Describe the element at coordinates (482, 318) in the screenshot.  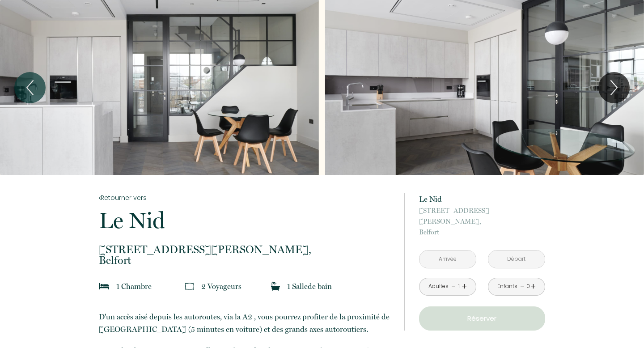
I see `p: Réserver` at that location.